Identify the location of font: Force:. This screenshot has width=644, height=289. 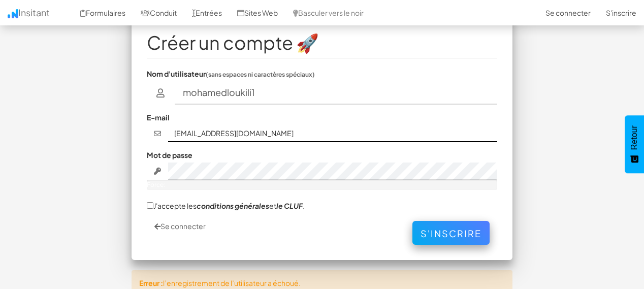
(156, 184).